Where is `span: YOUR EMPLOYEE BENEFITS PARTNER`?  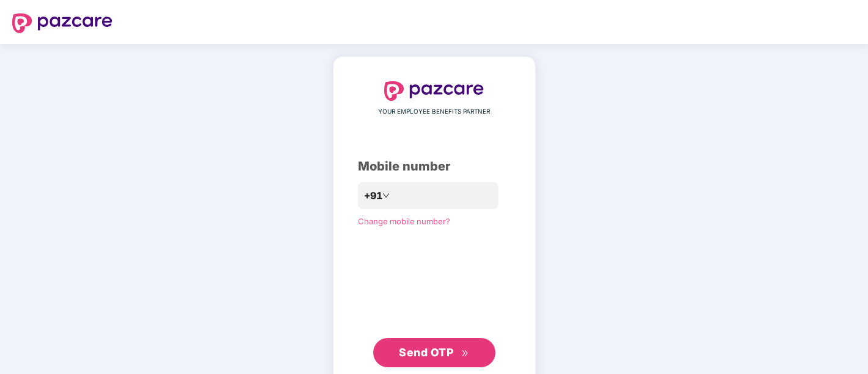 span: YOUR EMPLOYEE BENEFITS PARTNER is located at coordinates (433, 112).